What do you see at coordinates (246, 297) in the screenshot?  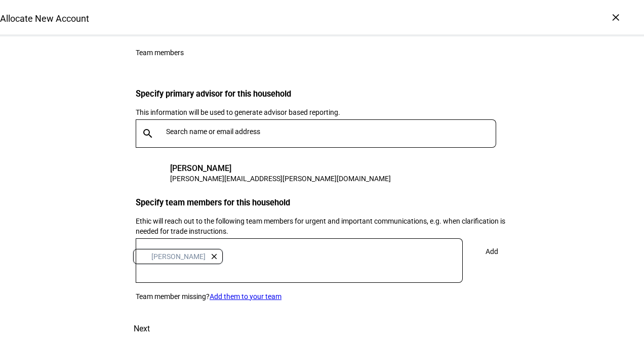 I see `a: Add them to your team` at bounding box center [246, 297].